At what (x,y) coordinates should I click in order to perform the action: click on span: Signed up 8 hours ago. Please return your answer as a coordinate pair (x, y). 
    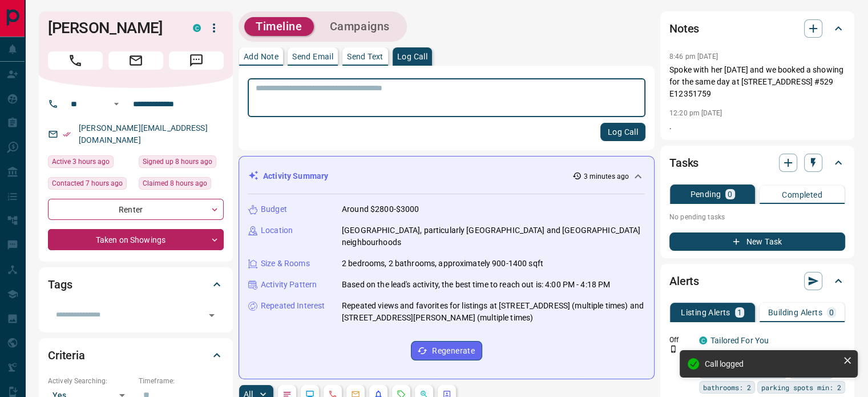
    Looking at the image, I should click on (178, 161).